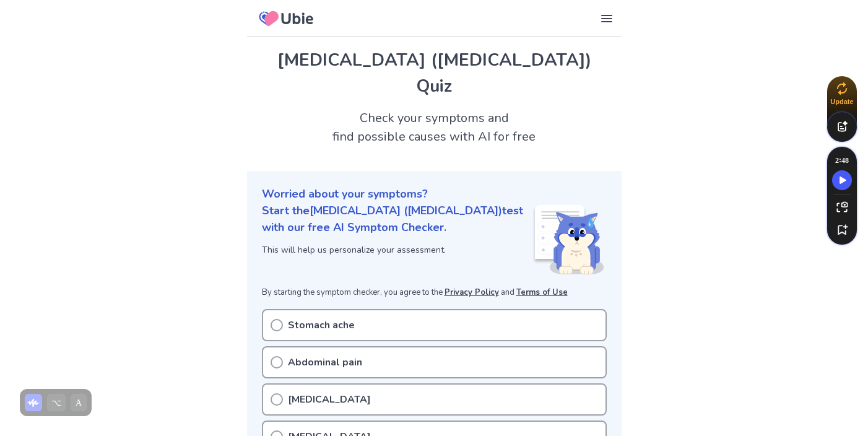  I want to click on p: Abdominal pain, so click(325, 362).